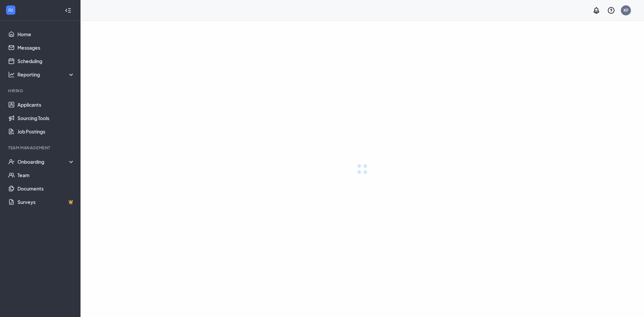  What do you see at coordinates (46, 48) in the screenshot?
I see `a: Messages` at bounding box center [46, 48].